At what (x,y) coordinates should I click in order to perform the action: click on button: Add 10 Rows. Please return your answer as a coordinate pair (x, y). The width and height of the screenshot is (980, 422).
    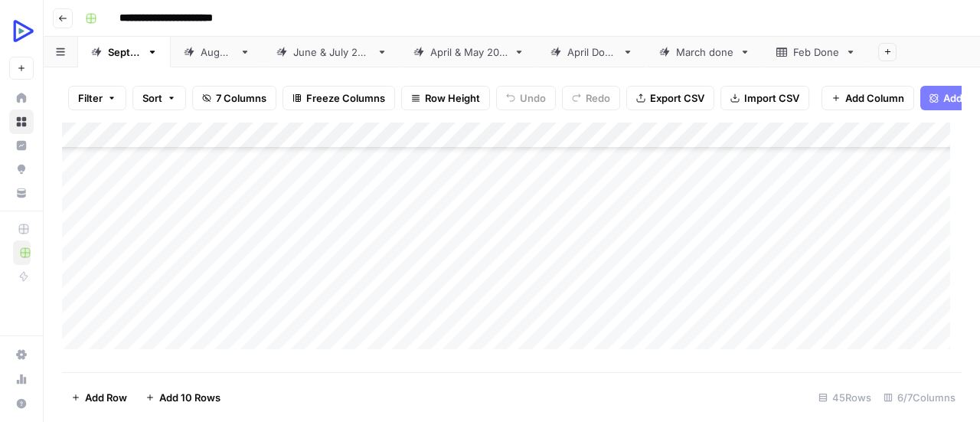
    Looking at the image, I should click on (183, 397).